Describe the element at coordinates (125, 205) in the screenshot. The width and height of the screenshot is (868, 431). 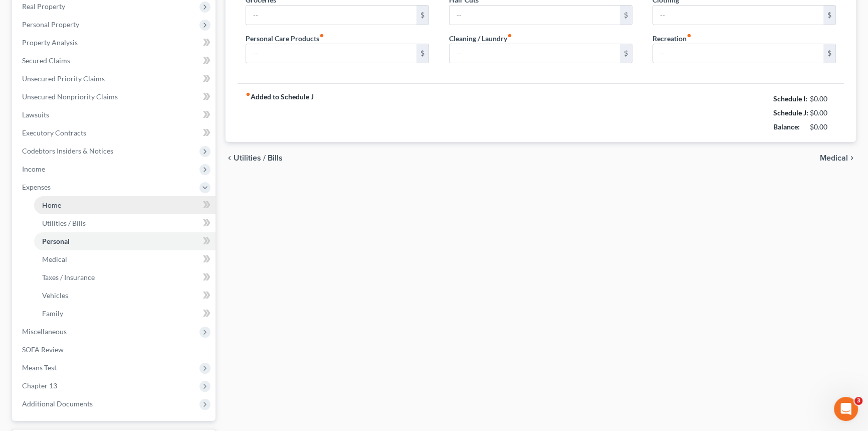
I see `a: Home` at that location.